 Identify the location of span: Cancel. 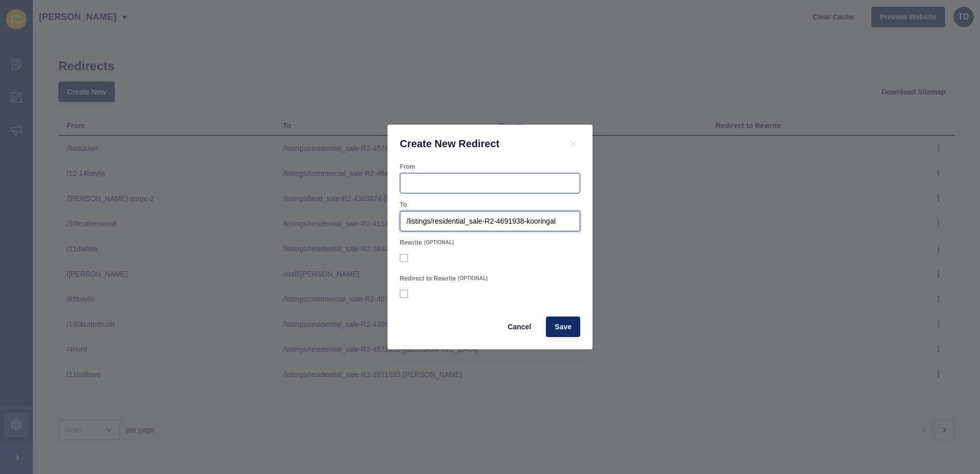
(519, 327).